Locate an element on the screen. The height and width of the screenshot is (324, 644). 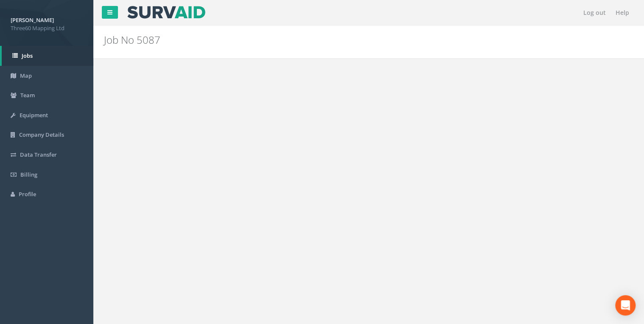
span: Billing is located at coordinates (29, 174).